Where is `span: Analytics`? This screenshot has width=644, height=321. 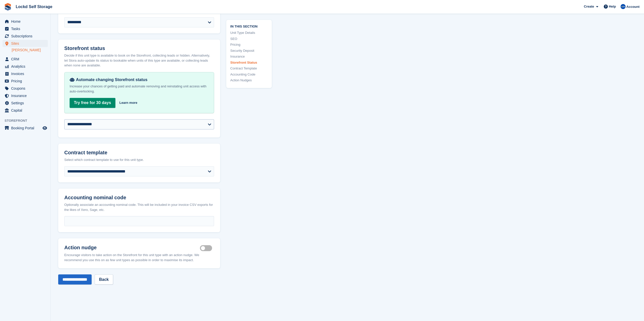 span: Analytics is located at coordinates (26, 67).